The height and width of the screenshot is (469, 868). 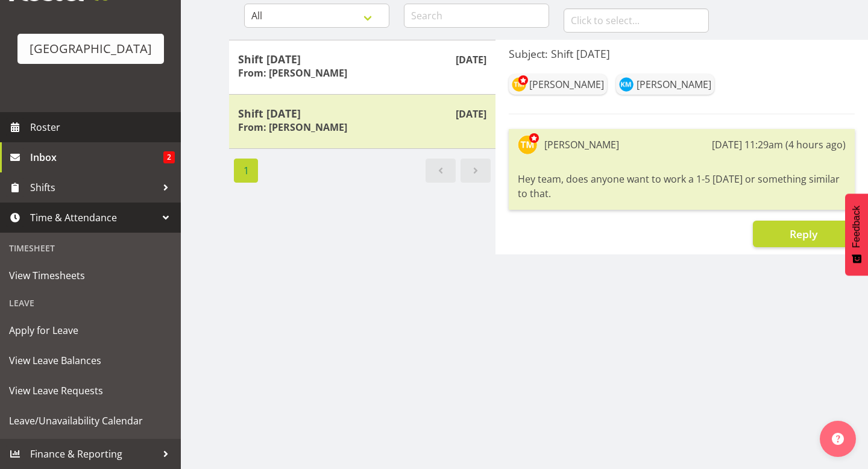 I want to click on div: Timesheet, so click(x=90, y=248).